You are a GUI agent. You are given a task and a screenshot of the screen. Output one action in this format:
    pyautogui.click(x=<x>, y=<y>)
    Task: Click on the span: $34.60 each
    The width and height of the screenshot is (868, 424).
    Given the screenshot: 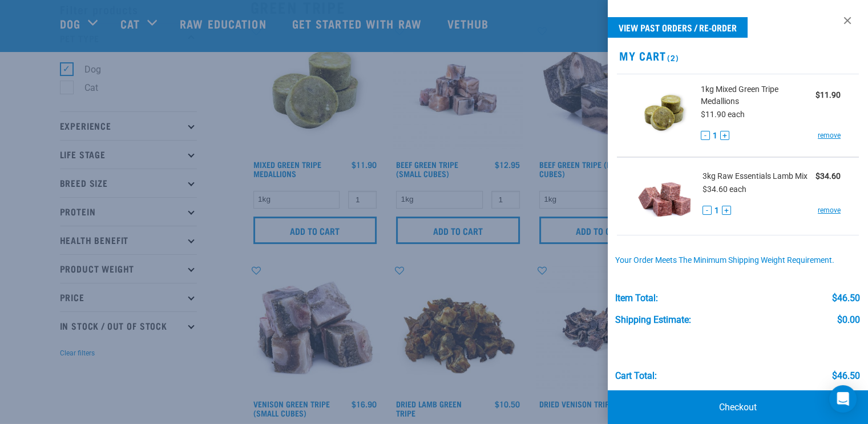 What is the action you would take?
    pyautogui.click(x=725, y=189)
    